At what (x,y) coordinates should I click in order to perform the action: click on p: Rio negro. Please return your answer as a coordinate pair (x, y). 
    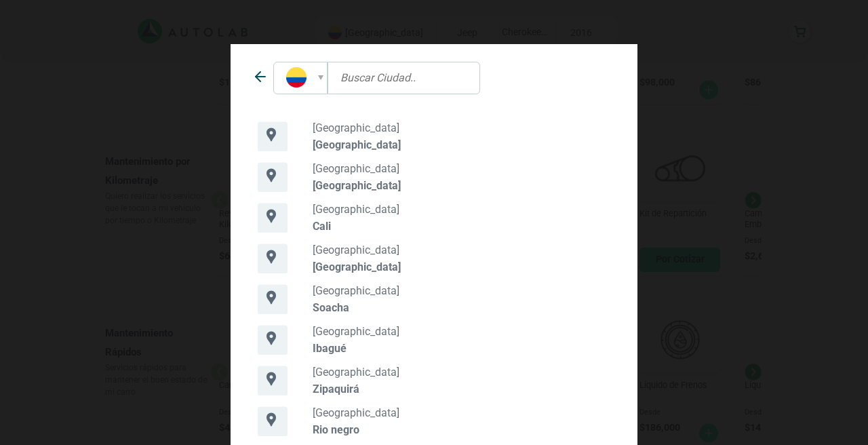
    Looking at the image, I should click on (461, 430).